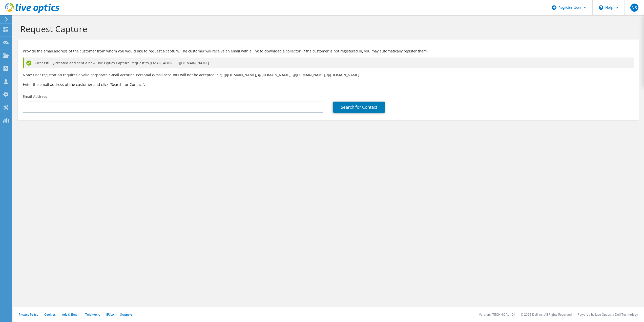  Describe the element at coordinates (329, 75) in the screenshot. I see `p: Note: User registration requires a valid corporate e-mail account. Personal e-mail accounts will ...` at that location.